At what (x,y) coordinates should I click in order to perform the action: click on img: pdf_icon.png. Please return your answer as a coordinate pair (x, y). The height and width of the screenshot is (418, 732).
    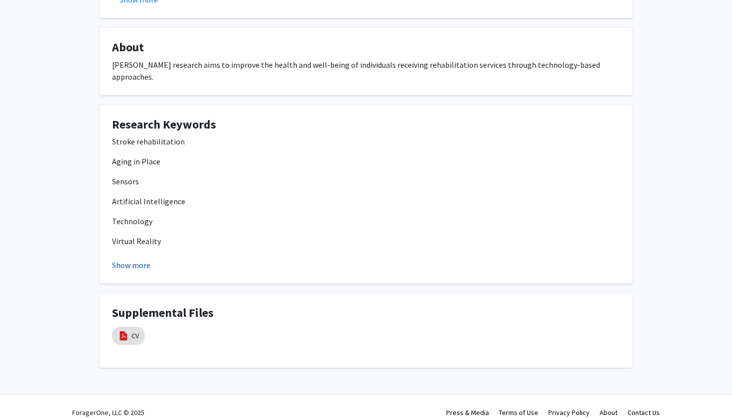
    Looking at the image, I should click on (123, 335).